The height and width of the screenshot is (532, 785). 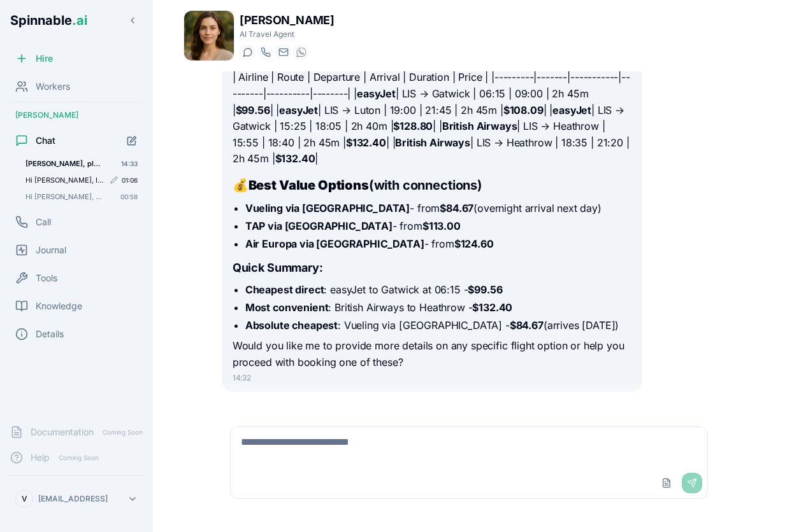 I want to click on span: Tools, so click(x=47, y=278).